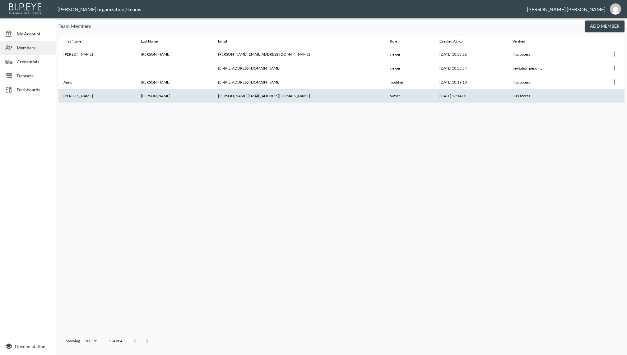 This screenshot has width=627, height=355. What do you see at coordinates (604, 26) in the screenshot?
I see `button: Add Member` at bounding box center [604, 26].